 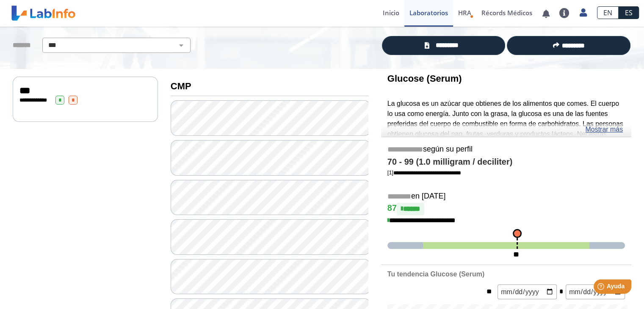 I want to click on b: Glucose (Serum), so click(x=425, y=78).